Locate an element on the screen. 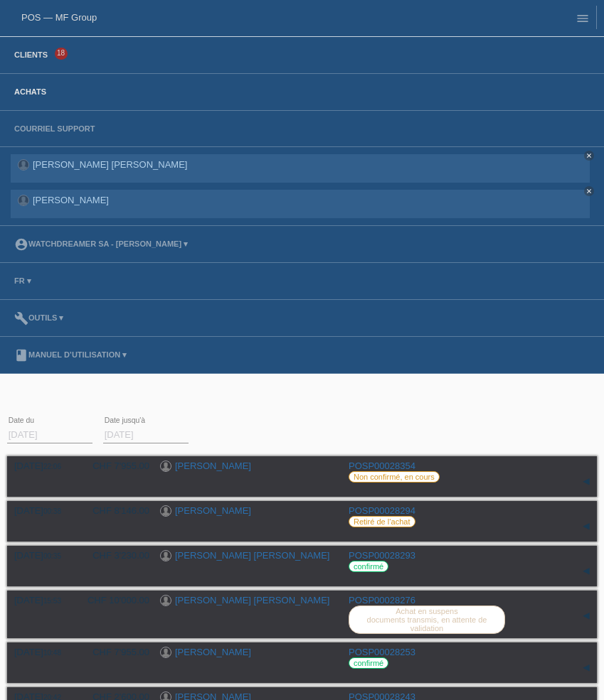 This screenshot has width=604, height=700. span: 15:53 is located at coordinates (52, 601).